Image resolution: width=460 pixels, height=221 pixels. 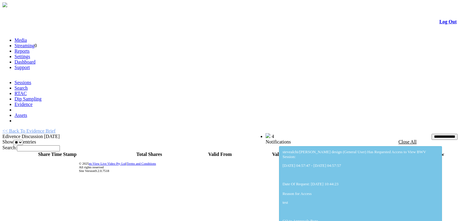 What do you see at coordinates (268, 167) in the screenshot?
I see `div: © 2025 | All rights reserved` at bounding box center [268, 167].